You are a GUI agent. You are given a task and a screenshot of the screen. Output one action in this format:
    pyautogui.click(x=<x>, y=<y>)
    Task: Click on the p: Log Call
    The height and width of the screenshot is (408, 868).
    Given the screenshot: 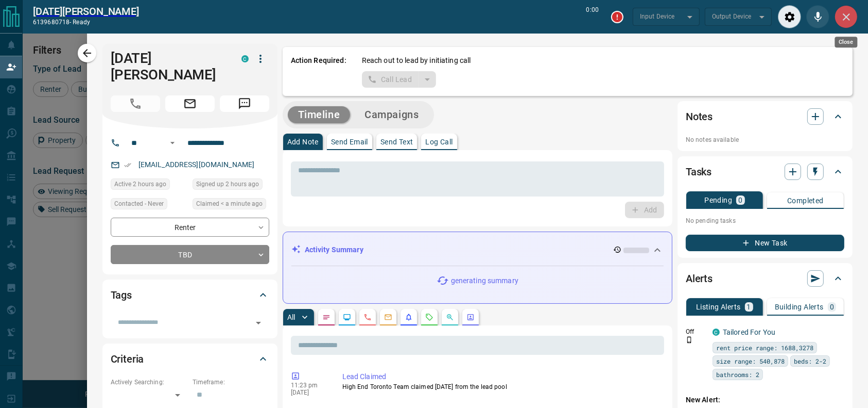 What is the action you would take?
    pyautogui.click(x=439, y=142)
    